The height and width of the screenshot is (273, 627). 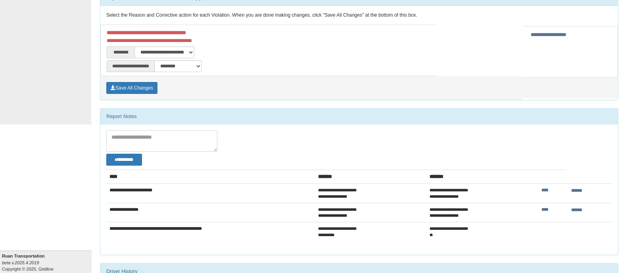 I want to click on div: Copyright © 2025, Gridline, so click(x=46, y=263).